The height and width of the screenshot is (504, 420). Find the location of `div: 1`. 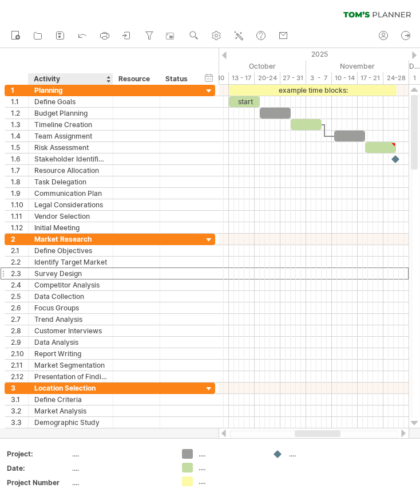

div: 1 is located at coordinates (20, 90).